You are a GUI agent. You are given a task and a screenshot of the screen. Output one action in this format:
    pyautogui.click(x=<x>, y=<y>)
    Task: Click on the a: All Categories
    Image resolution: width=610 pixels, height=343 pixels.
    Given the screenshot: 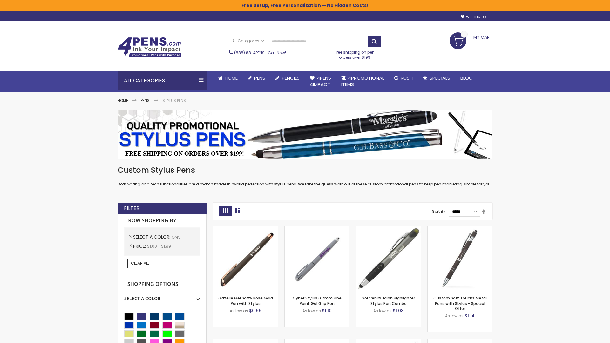 What is the action you would take?
    pyautogui.click(x=248, y=41)
    